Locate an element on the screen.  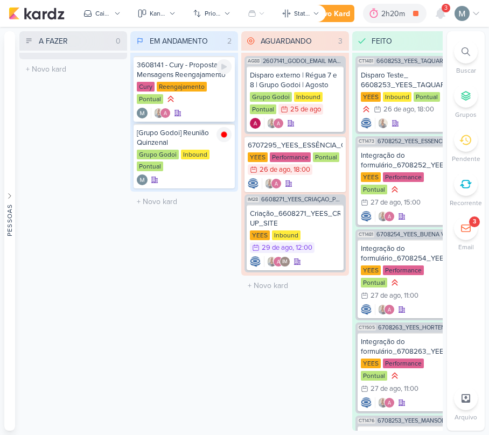
span: CT1505 is located at coordinates (366, 327).